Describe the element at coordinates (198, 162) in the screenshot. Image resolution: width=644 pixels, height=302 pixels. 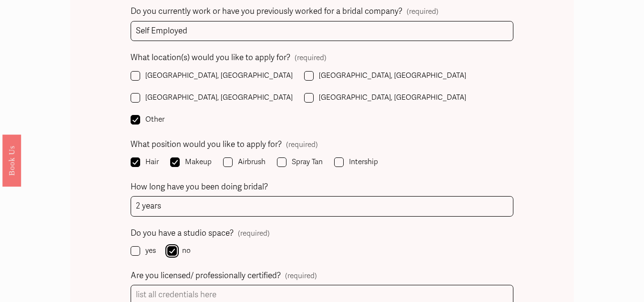
I see `span: Makeup` at that location.